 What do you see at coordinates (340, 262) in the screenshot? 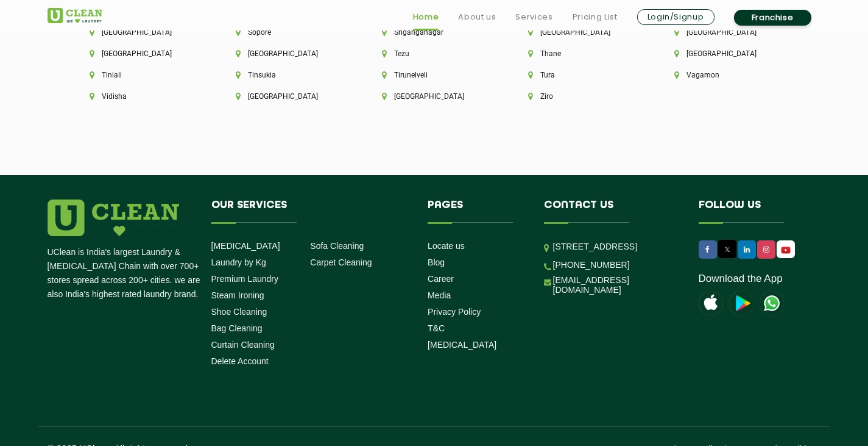
I see `a: Carpet Cleaning` at bounding box center [340, 262].